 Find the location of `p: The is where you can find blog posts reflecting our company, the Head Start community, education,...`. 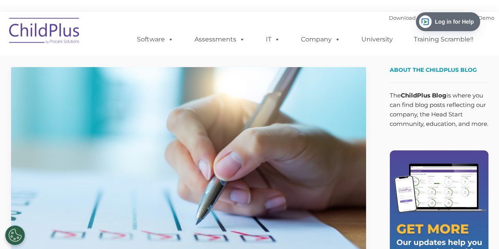

p: The is where you can find blog posts reflecting our company, the Head Start community, education,... is located at coordinates (439, 110).